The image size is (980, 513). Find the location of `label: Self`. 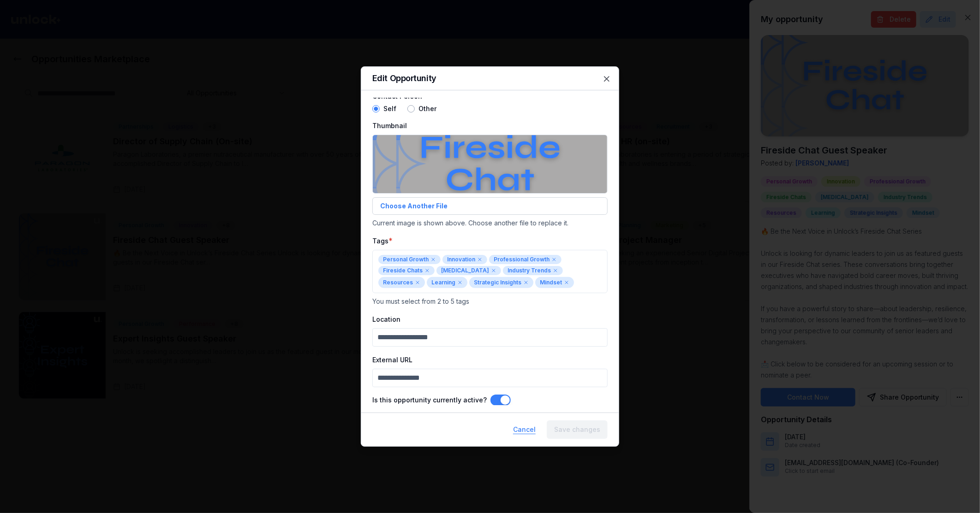

label: Self is located at coordinates (390, 109).